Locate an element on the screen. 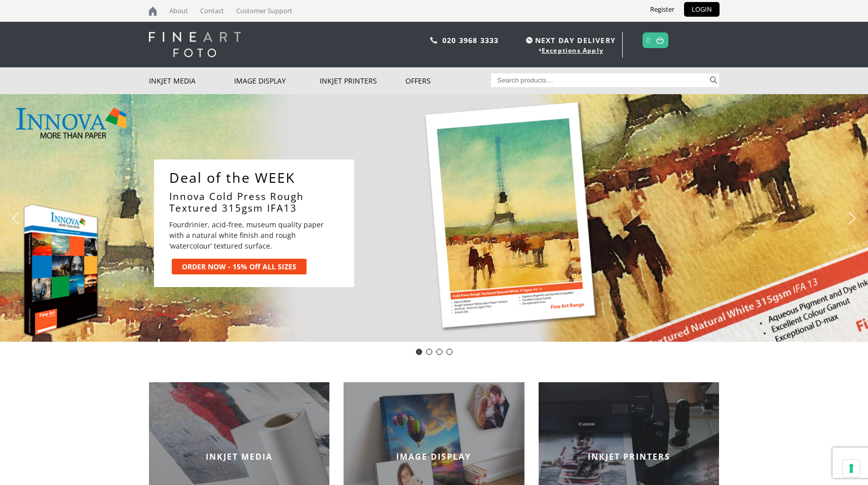 Image resolution: width=868 pixels, height=485 pixels. div: Innova-general is located at coordinates (439, 352).